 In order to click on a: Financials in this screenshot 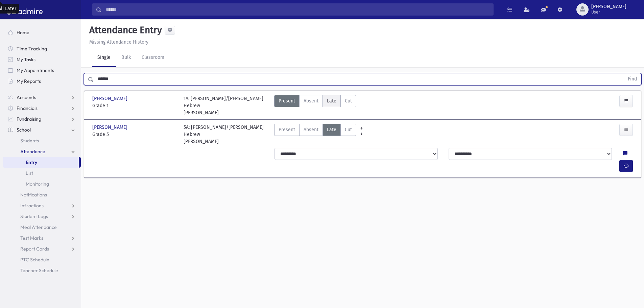, I will do `click(41, 108)`.